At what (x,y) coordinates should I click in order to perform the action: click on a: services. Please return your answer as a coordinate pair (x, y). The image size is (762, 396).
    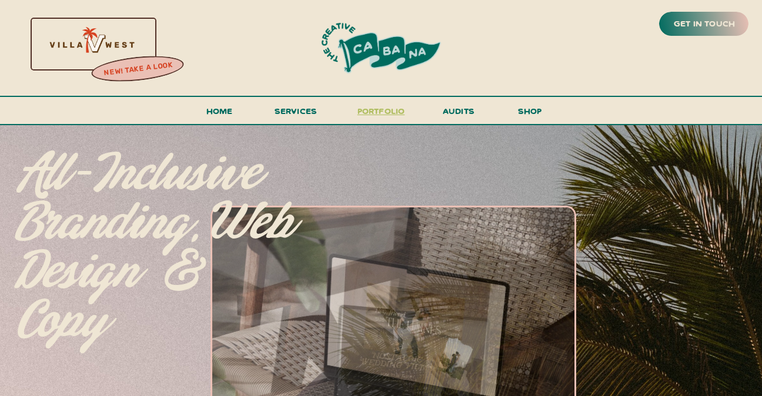
    Looking at the image, I should click on (296, 114).